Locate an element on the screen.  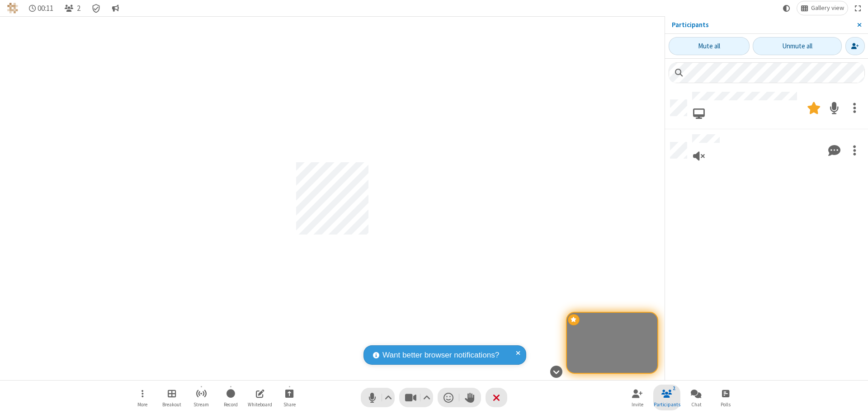
span: 00:11 is located at coordinates (45, 8).